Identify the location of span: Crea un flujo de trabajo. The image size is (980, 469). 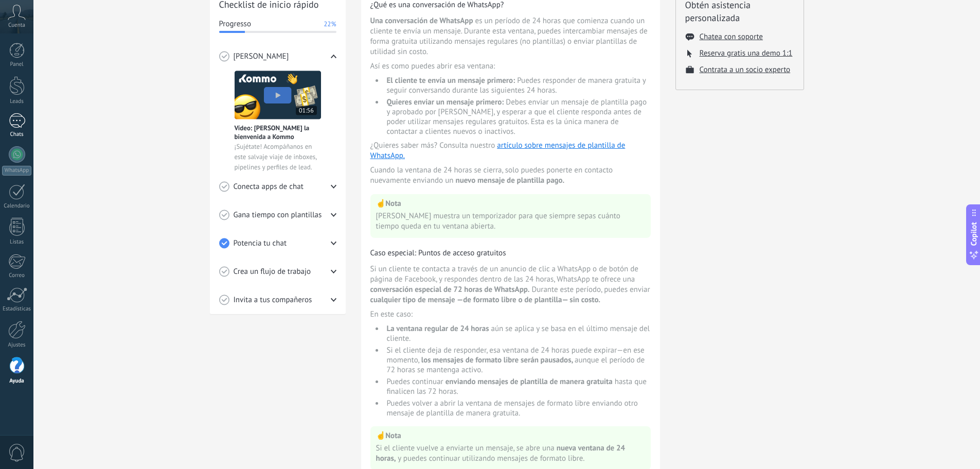
(272, 272).